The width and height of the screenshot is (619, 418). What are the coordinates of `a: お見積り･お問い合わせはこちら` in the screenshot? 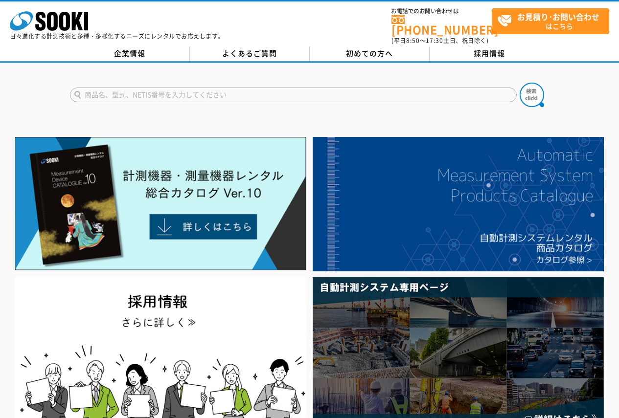 It's located at (551, 21).